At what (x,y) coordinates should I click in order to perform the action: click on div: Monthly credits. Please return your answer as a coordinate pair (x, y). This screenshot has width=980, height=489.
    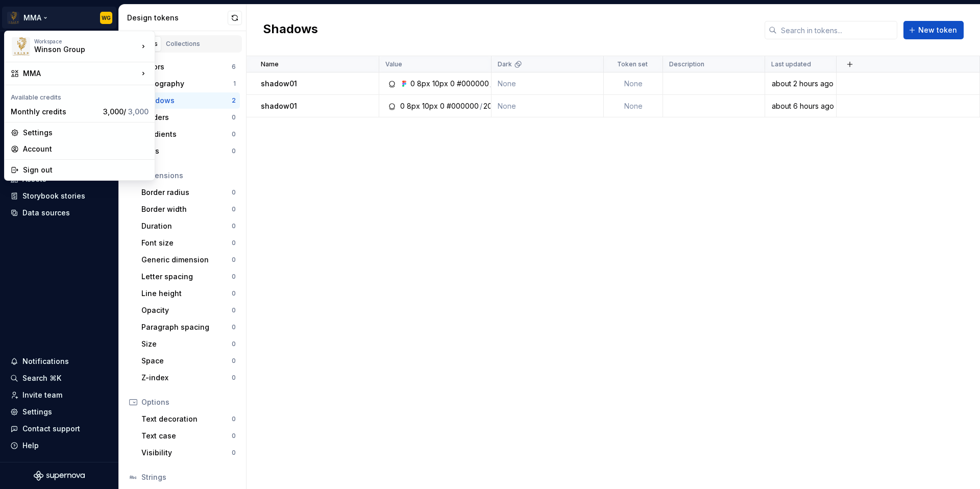
    Looking at the image, I should click on (54, 112).